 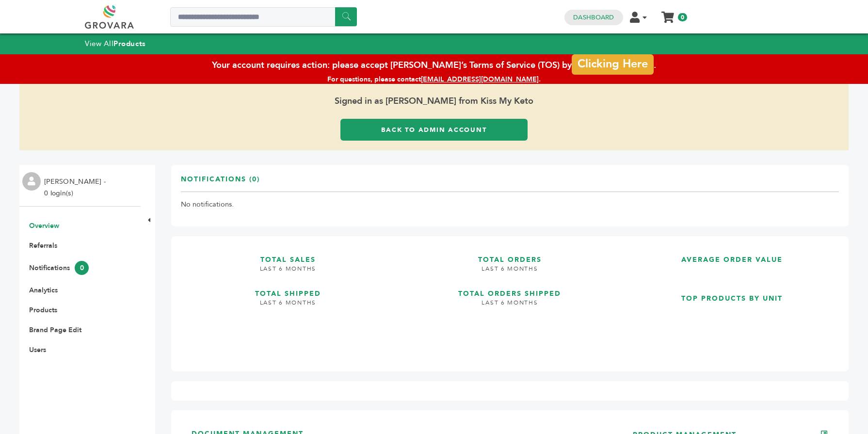 What do you see at coordinates (510, 204) in the screenshot?
I see `td: No notifications.` at bounding box center [510, 204].